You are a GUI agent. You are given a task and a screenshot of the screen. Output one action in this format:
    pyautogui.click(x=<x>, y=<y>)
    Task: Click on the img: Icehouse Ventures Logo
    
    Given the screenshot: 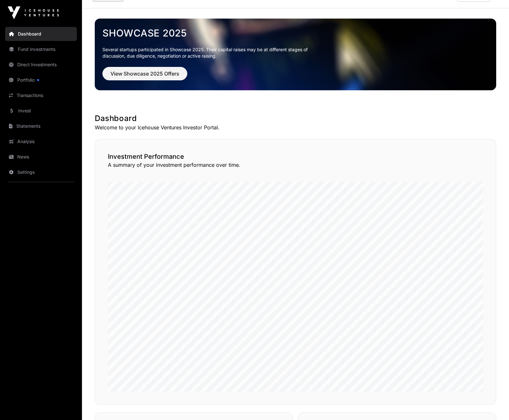 What is the action you would take?
    pyautogui.click(x=33, y=13)
    